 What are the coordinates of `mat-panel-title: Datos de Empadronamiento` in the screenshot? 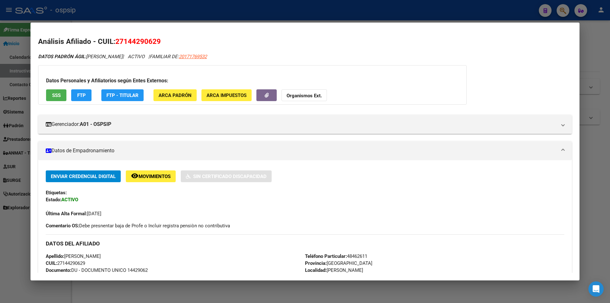 It's located at (301, 151).